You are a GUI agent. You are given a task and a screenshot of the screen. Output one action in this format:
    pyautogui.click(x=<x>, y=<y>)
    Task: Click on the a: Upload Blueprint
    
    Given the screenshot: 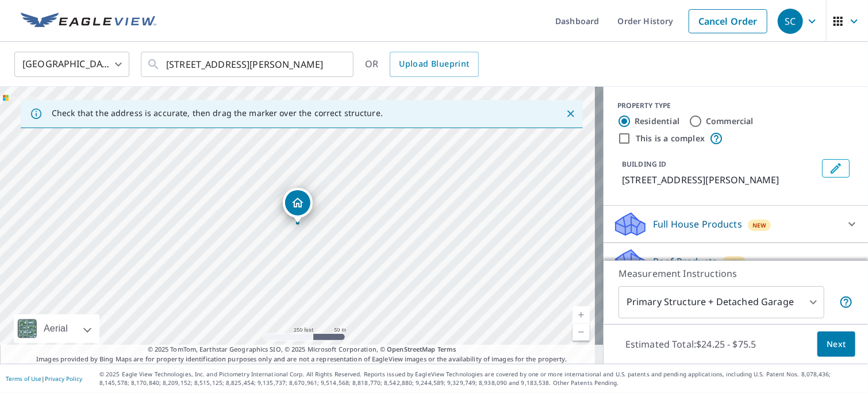 What is the action you would take?
    pyautogui.click(x=434, y=64)
    